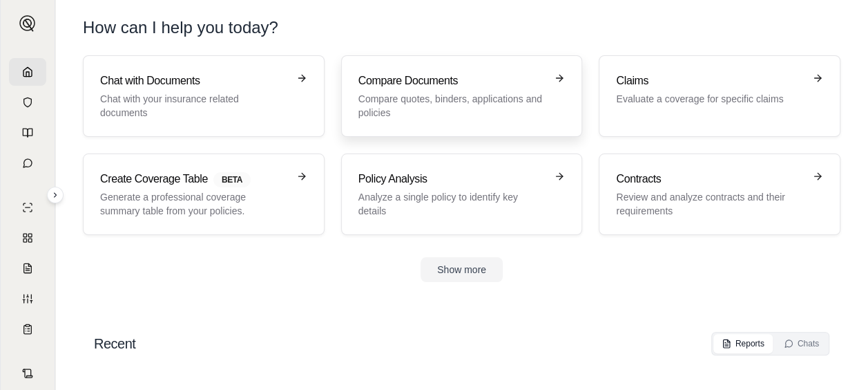  Describe the element at coordinates (743, 343) in the screenshot. I see `div: Reports` at that location.